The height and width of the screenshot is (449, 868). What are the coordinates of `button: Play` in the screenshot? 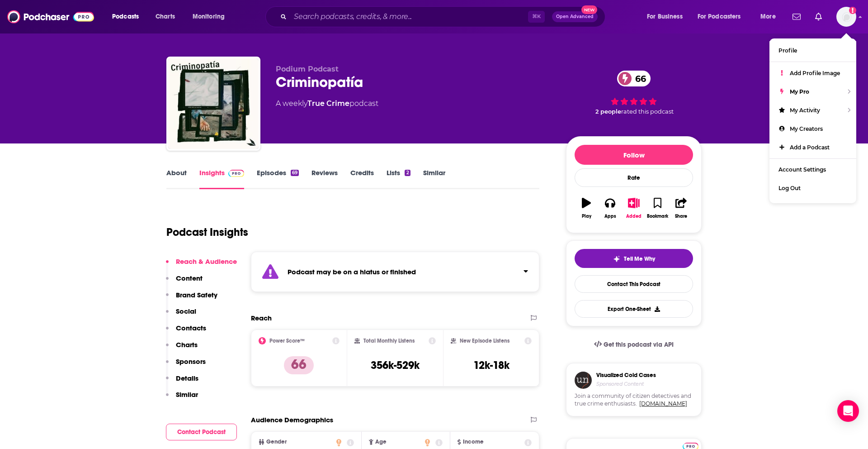 It's located at (586, 208).